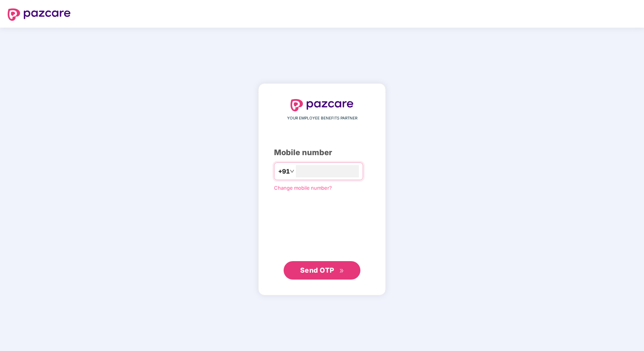 The height and width of the screenshot is (351, 644). I want to click on a: Change mobile number?, so click(303, 187).